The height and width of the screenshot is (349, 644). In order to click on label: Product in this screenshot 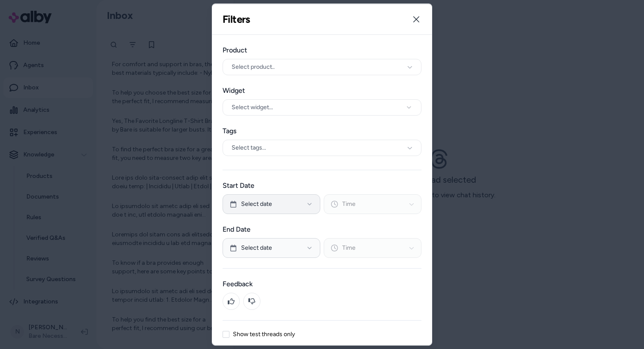, I will do `click(322, 50)`.